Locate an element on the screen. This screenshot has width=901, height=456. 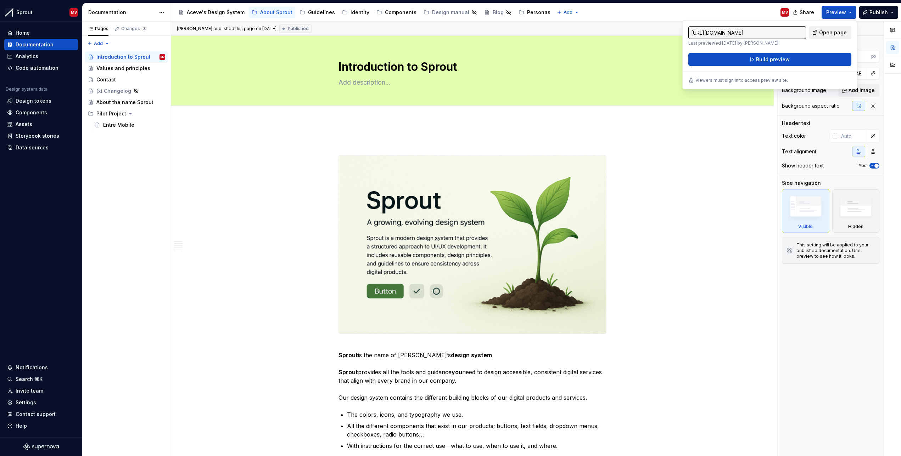
a: Invite team is located at coordinates (41, 391).